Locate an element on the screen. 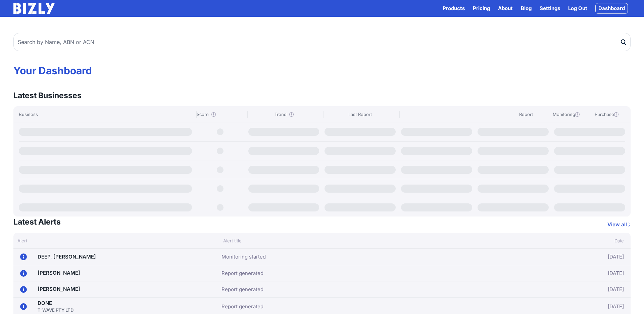 This screenshot has height=314, width=644. a: About is located at coordinates (505, 9).